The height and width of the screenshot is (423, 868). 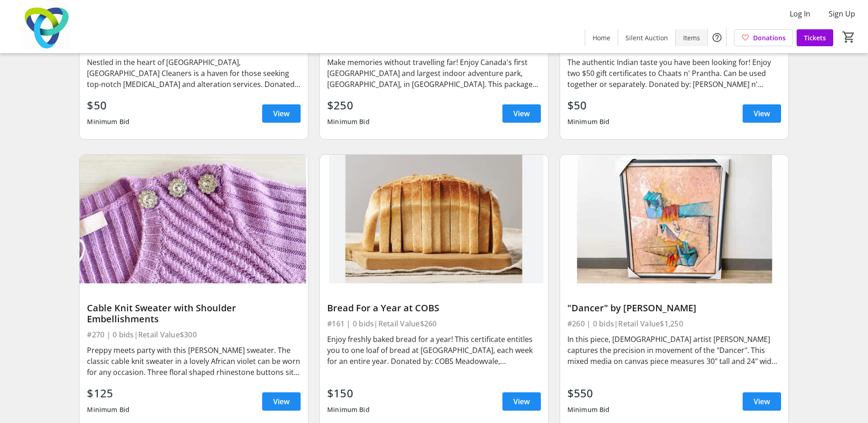 I want to click on a: Donations, so click(x=764, y=38).